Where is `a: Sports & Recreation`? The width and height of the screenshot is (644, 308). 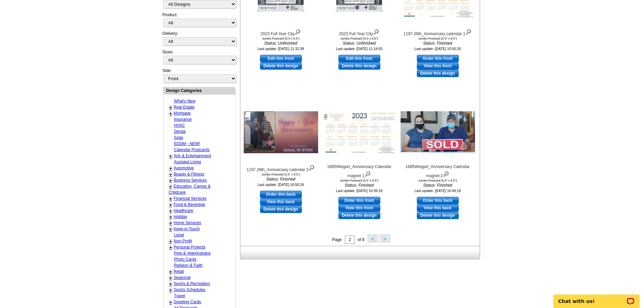 a: Sports & Recreation is located at coordinates (192, 283).